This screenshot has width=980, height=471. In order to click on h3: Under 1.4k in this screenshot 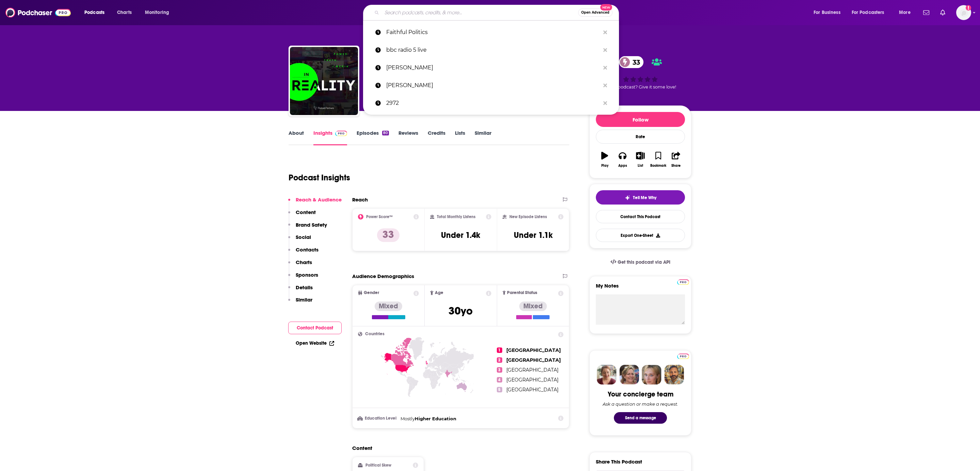, I will do `click(460, 236)`.